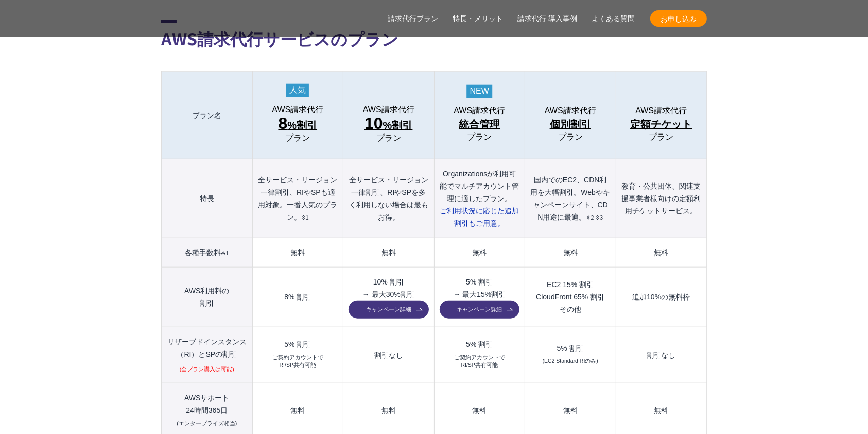 The height and width of the screenshot is (434, 868). I want to click on small: (EC2 Standard RIのみ), so click(570, 361).